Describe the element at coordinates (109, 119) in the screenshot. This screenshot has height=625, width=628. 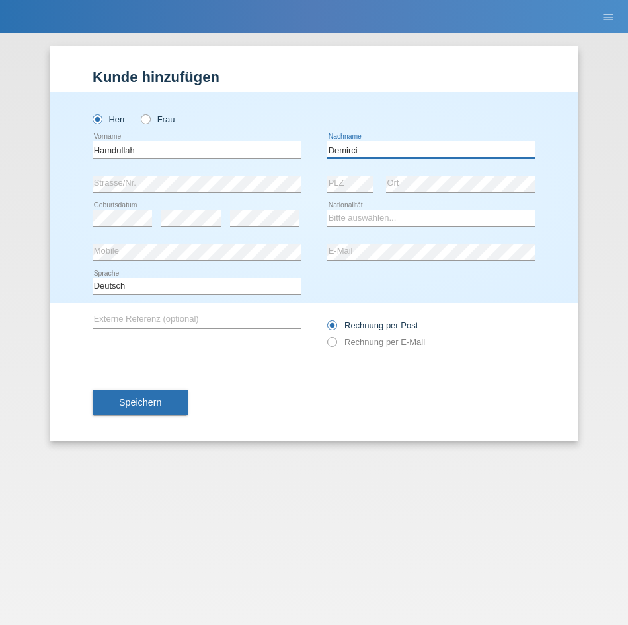
I see `label: Herr` at that location.